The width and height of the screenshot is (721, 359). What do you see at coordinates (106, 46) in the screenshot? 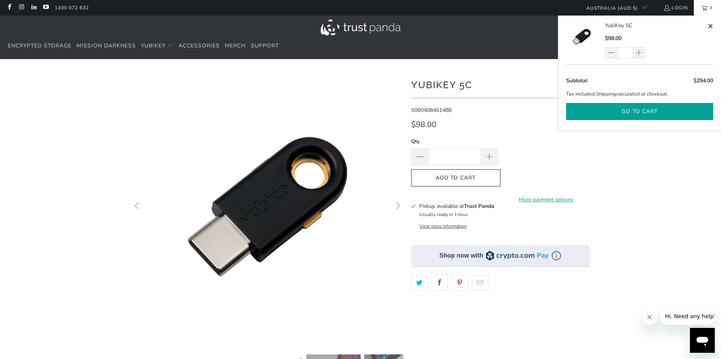
I see `a: Mission Darkness` at bounding box center [106, 46].